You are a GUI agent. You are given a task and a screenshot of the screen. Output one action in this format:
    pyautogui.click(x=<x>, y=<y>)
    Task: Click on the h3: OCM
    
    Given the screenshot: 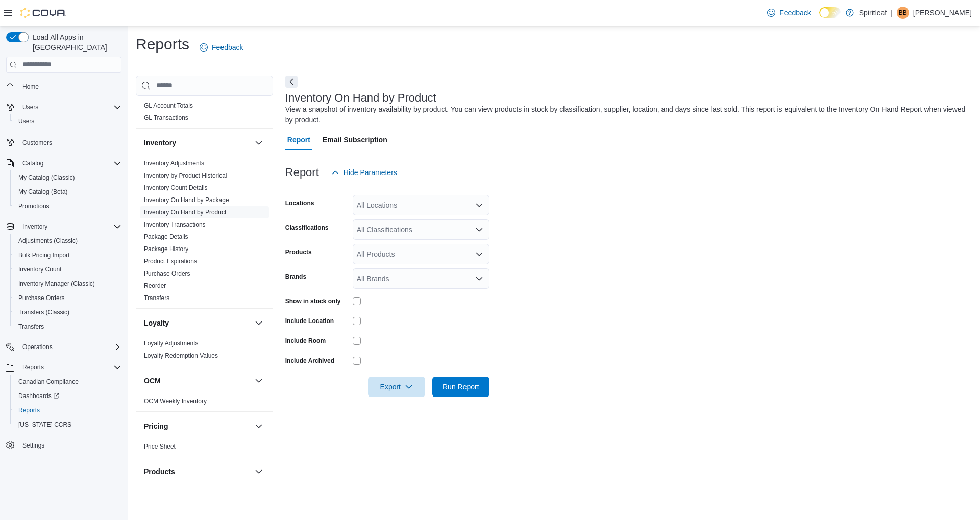 What is the action you would take?
    pyautogui.click(x=152, y=381)
    